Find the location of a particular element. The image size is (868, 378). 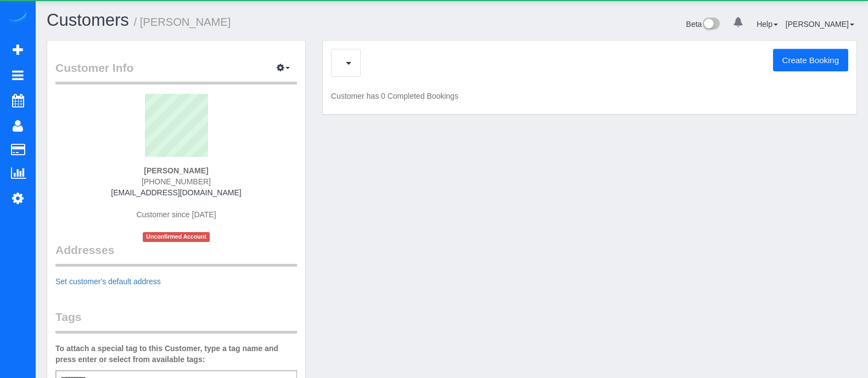

a: Set customer's default address is located at coordinates (108, 282).